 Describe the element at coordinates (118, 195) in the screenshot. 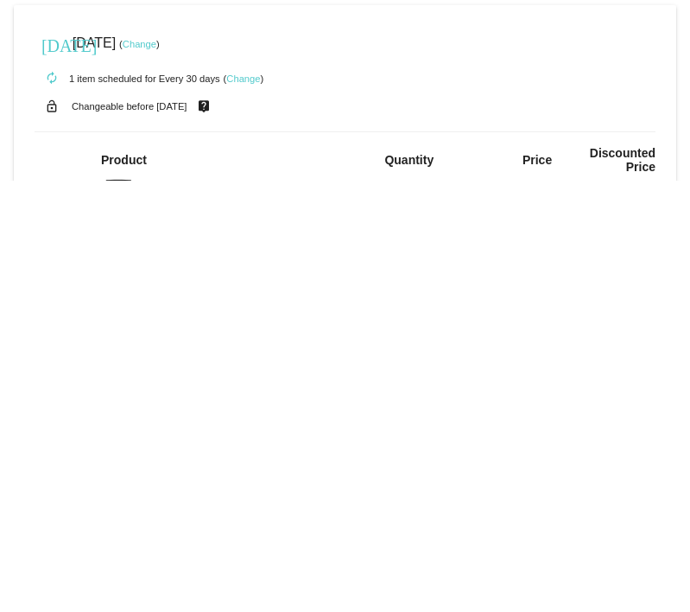

I see `img: Image-1-Carousel-Whey-2lb-Vanilla-no-badge-Transp.png` at that location.